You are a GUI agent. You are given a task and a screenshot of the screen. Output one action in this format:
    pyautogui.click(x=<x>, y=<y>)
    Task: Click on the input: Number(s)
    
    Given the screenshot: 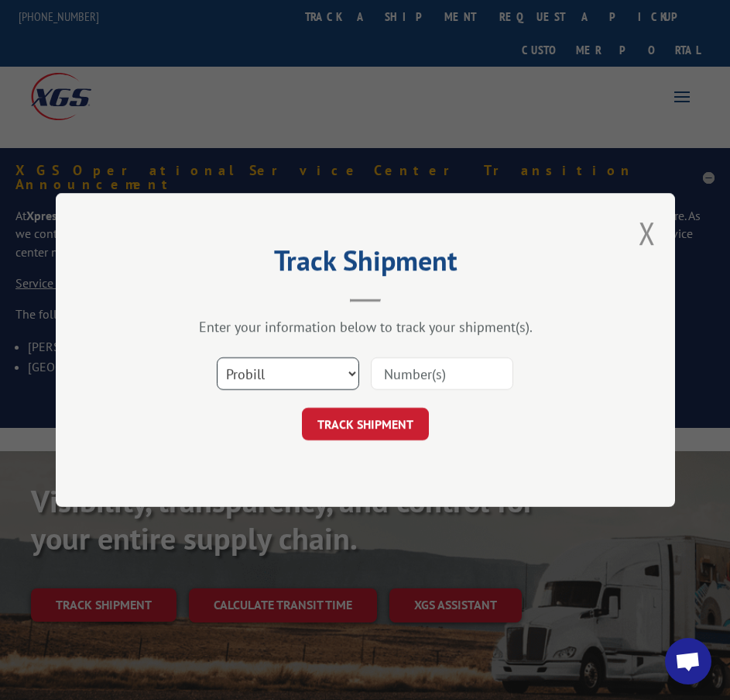 What is the action you would take?
    pyautogui.click(x=442, y=374)
    